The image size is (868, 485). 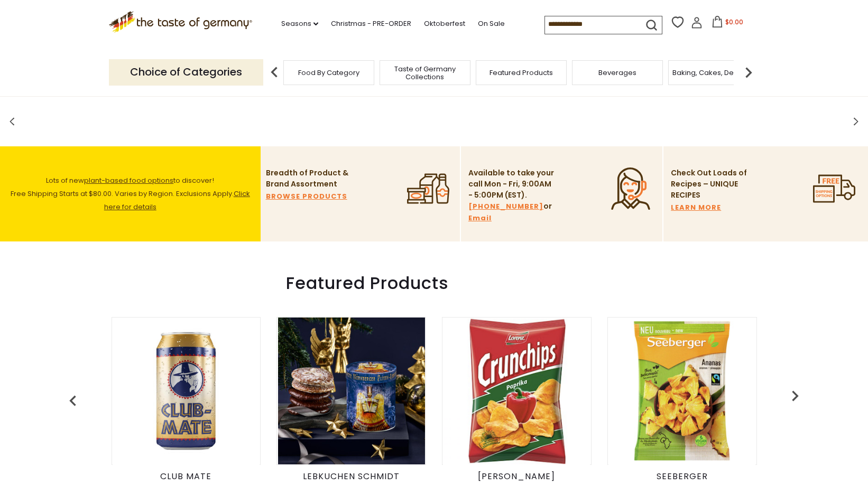 I want to click on img: next arrow, so click(x=748, y=72).